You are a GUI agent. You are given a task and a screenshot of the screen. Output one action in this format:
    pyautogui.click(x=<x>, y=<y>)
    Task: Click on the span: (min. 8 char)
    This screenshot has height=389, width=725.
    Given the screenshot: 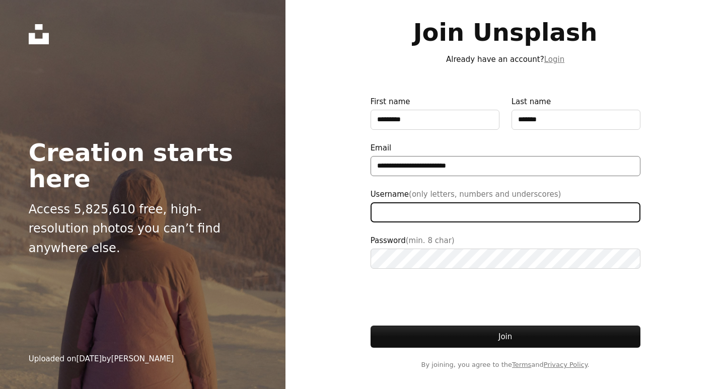 What is the action you would take?
    pyautogui.click(x=430, y=241)
    